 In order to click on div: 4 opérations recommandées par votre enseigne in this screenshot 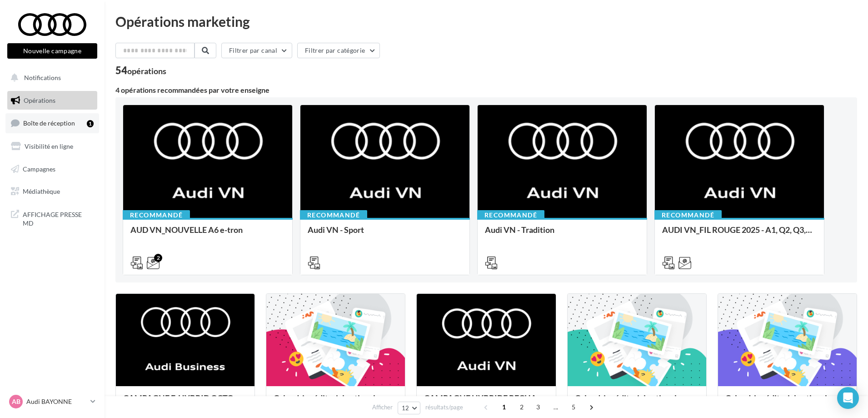, I will do `click(486, 90)`.